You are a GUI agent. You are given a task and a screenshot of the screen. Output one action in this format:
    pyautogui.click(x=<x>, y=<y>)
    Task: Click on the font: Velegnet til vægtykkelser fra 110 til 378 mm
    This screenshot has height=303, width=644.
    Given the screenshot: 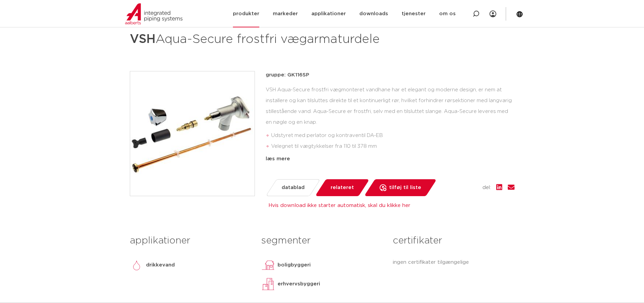 What is the action you would take?
    pyautogui.click(x=324, y=147)
    